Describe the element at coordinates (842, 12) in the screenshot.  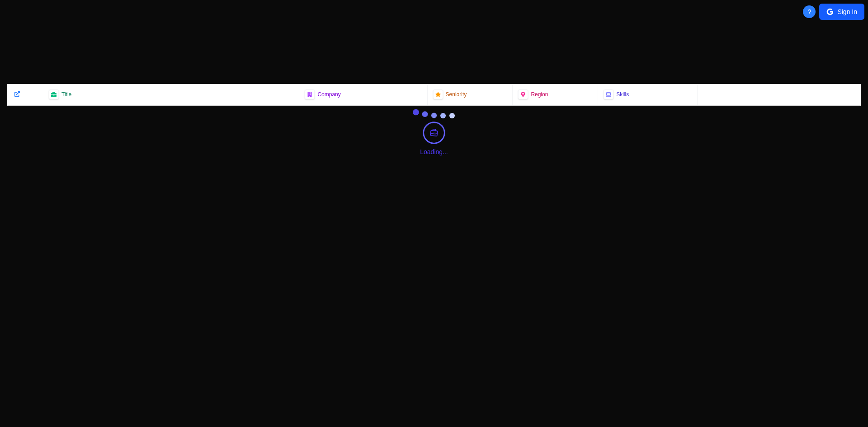
I see `button: Sign In` at that location.